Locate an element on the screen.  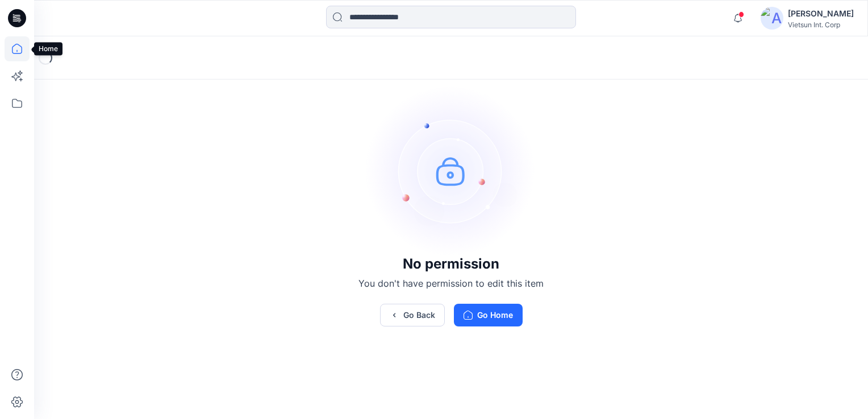
a: Go Home is located at coordinates (488, 315).